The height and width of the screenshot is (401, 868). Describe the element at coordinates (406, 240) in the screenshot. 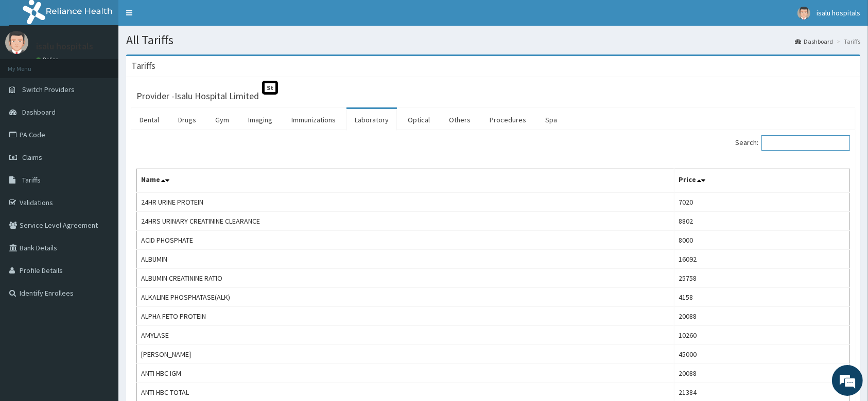

I see `td: ACID PHOSPHATE` at that location.